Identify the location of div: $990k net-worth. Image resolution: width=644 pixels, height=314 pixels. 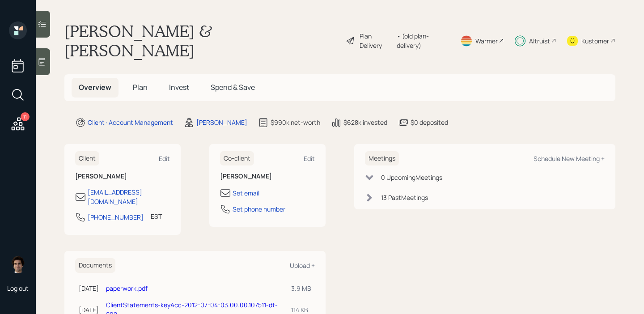
(295, 122).